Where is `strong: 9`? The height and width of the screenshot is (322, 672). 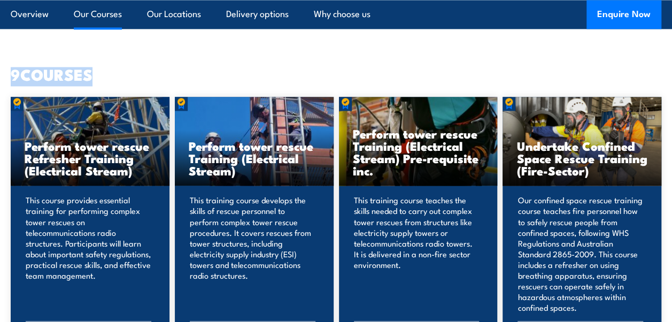 strong: 9 is located at coordinates (15, 74).